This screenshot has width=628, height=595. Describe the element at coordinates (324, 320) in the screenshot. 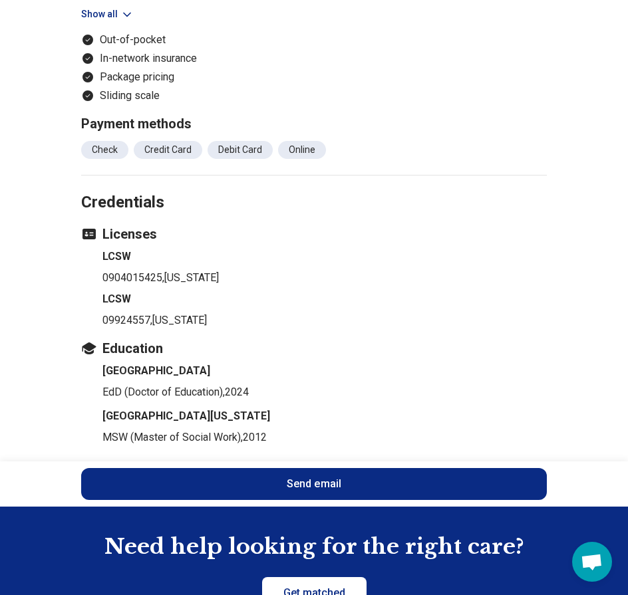

I see `p: 09924557` at that location.